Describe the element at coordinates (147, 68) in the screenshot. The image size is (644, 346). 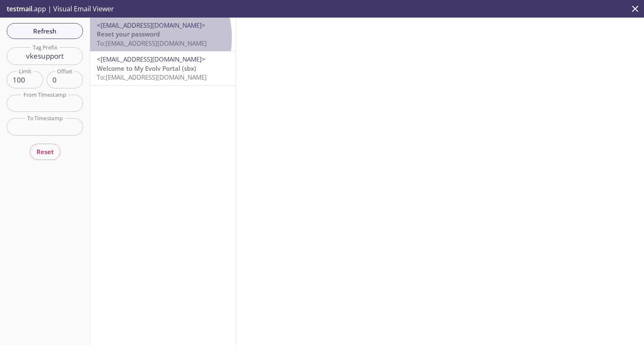
I see `span: Welcome to My Evolv Portal (sbx)` at that location.